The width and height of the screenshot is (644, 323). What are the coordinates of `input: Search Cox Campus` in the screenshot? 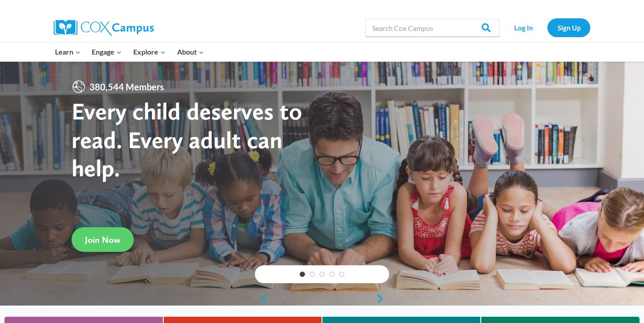 It's located at (433, 28).